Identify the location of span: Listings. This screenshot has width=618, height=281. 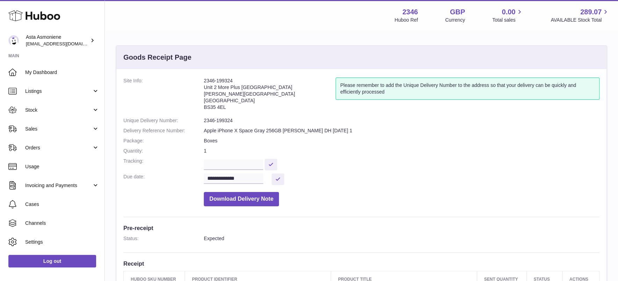
(58, 91).